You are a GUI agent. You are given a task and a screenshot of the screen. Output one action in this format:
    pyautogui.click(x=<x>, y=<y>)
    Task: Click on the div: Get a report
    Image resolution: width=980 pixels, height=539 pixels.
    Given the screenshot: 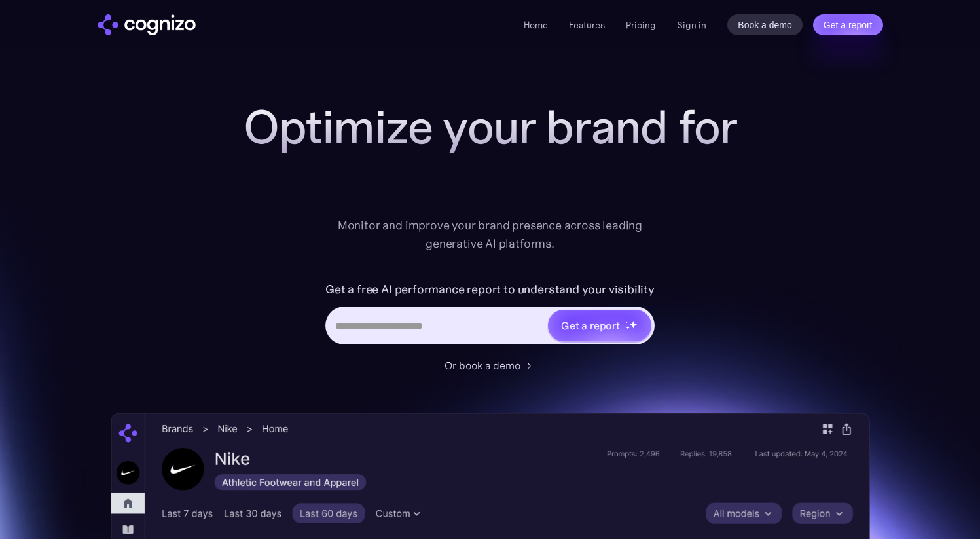 What is the action you would take?
    pyautogui.click(x=591, y=326)
    